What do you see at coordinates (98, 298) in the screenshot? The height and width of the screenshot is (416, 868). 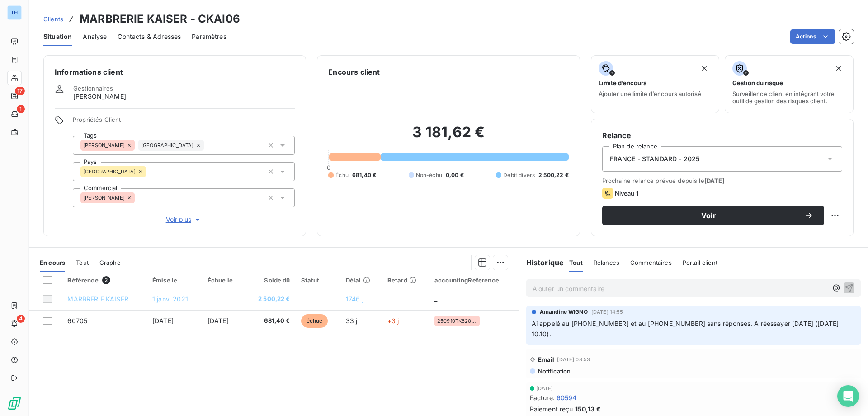 I see `span: MARBRERIE KAISER` at bounding box center [98, 298].